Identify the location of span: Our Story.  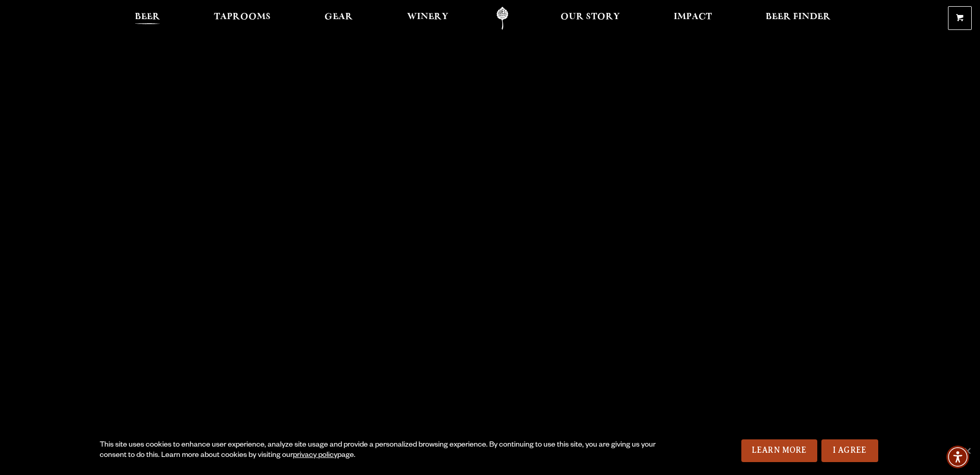
(590, 17).